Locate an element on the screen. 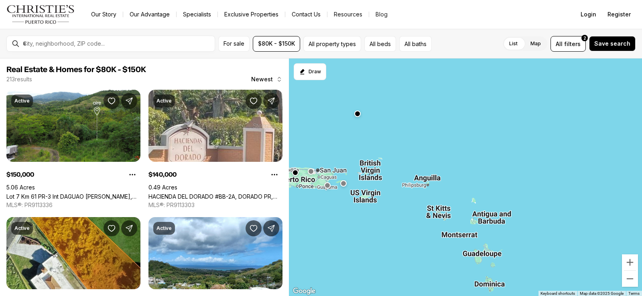 Image resolution: width=642 pixels, height=296 pixels. label: List is located at coordinates (513, 44).